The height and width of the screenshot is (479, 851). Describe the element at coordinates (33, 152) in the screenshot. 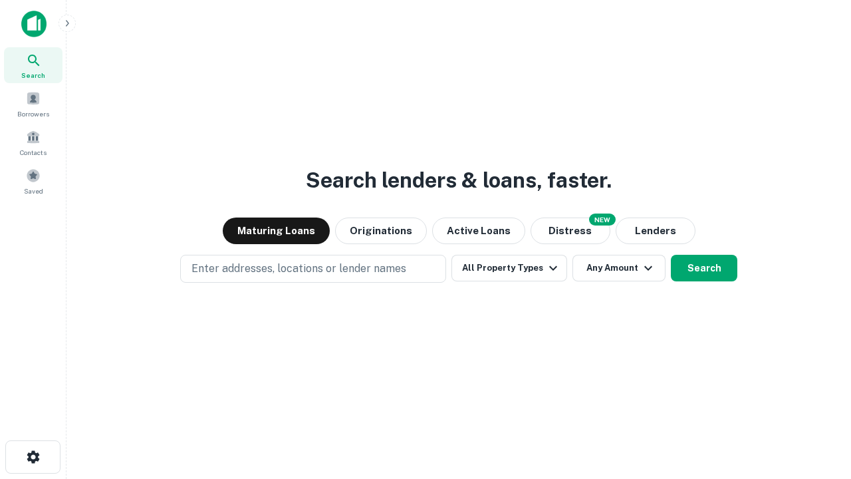

I see `span: Contacts` at that location.